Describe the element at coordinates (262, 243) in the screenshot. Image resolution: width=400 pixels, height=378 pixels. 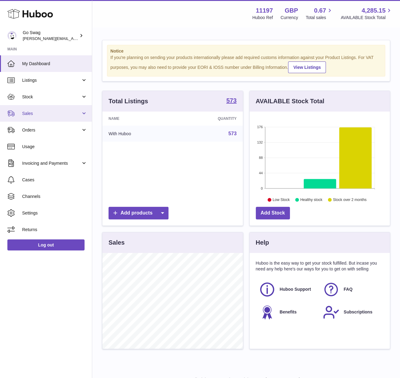
I see `h3: Help` at that location.